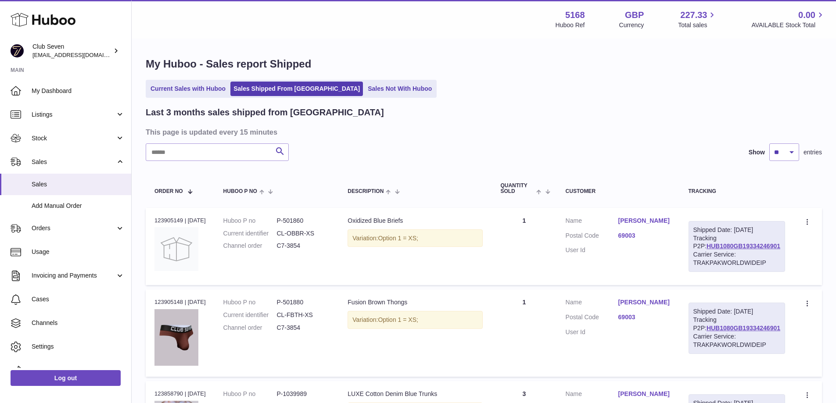 The image size is (836, 403). Describe the element at coordinates (176, 249) in the screenshot. I see `img: no-photo.jpg` at that location.